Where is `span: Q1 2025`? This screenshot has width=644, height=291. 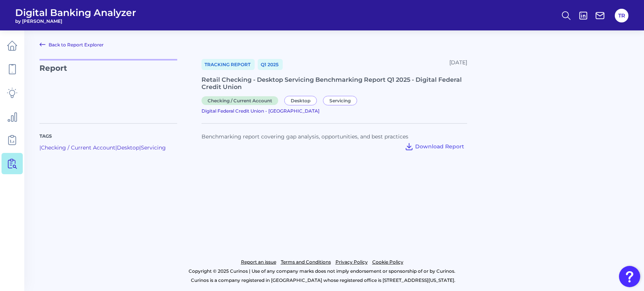
span: Q1 2025 is located at coordinates (270, 64).